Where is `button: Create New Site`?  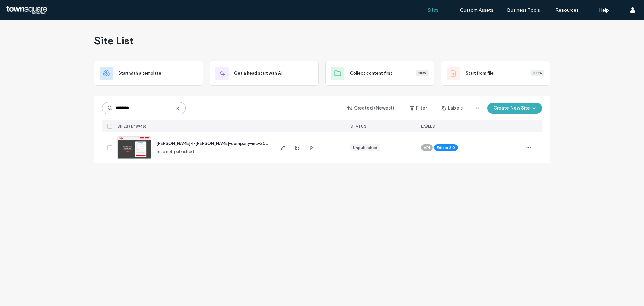
button: Create New Site is located at coordinates (515, 108).